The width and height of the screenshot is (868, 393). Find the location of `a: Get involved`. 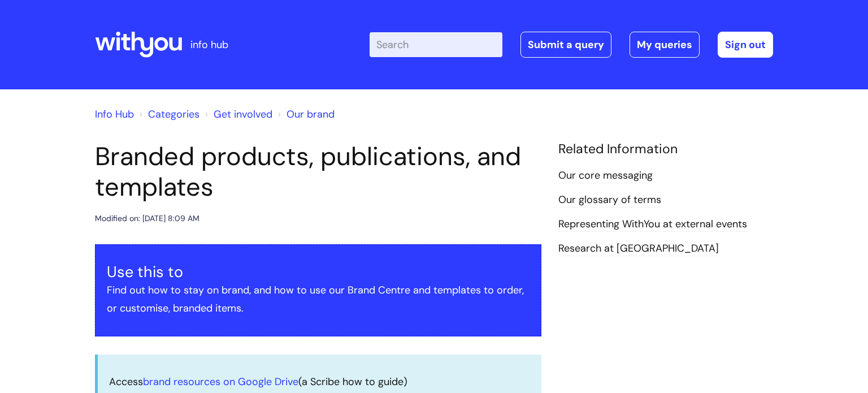

a: Get involved is located at coordinates (243, 114).